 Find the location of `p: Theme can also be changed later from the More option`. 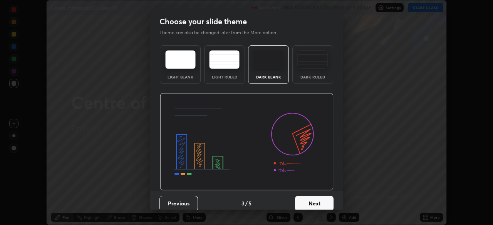

p: Theme can also be changed later from the More option is located at coordinates (222, 33).